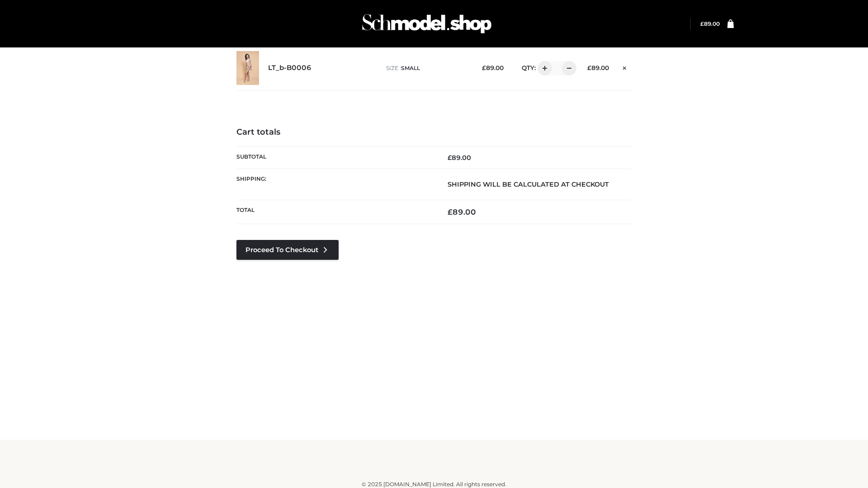 The height and width of the screenshot is (488, 868). I want to click on img: LT_b-B0006 - SMALL, so click(248, 68).